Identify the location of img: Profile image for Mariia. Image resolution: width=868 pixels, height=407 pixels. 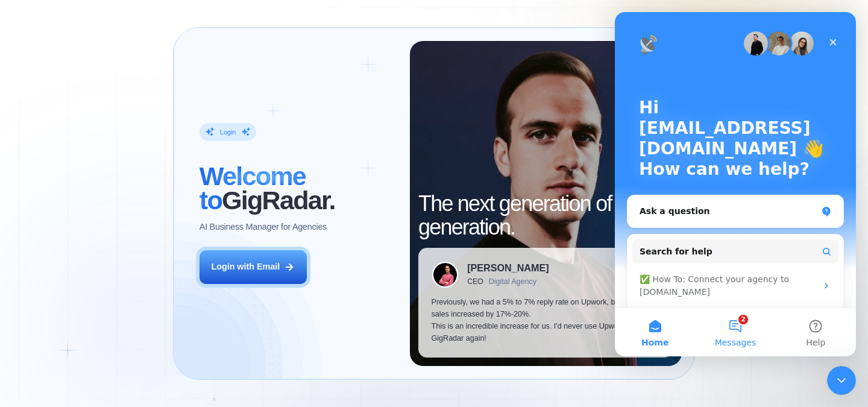
(187, 31).